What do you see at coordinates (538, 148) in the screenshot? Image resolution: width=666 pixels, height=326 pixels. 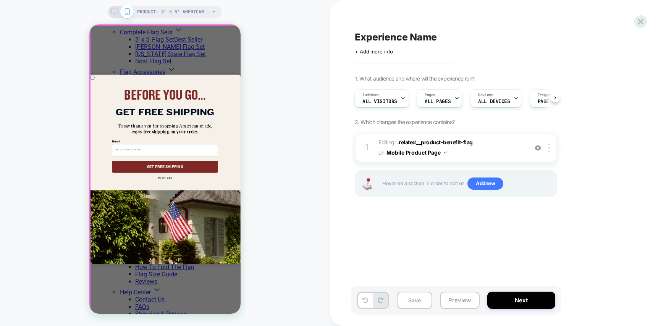 I see `img: crossed eye` at bounding box center [538, 148].